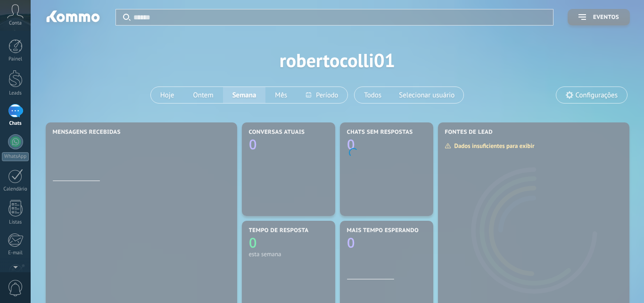 Image resolution: width=644 pixels, height=303 pixels. I want to click on div: Chats, so click(15, 123).